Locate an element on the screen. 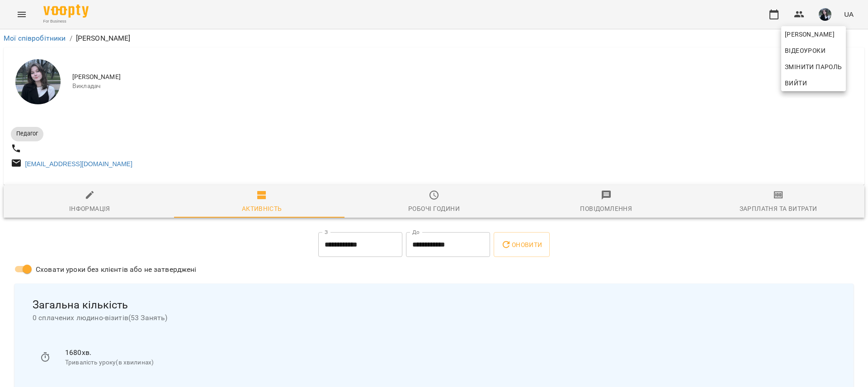 The width and height of the screenshot is (868, 387). a: Відеоуроки is located at coordinates (805, 50).